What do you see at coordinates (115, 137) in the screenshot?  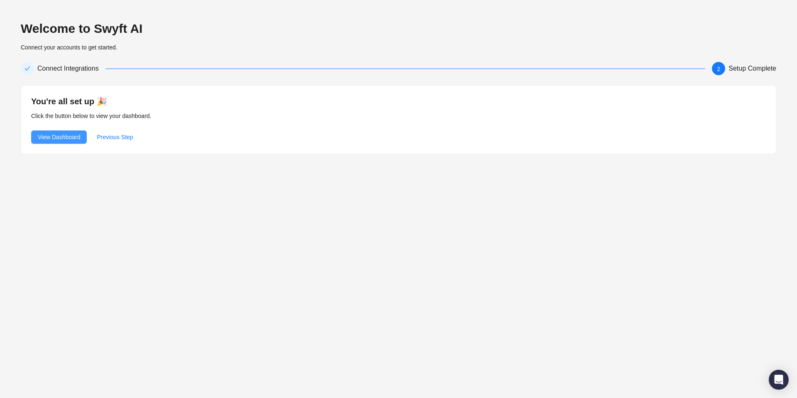 I see `span: Previous Step` at bounding box center [115, 137].